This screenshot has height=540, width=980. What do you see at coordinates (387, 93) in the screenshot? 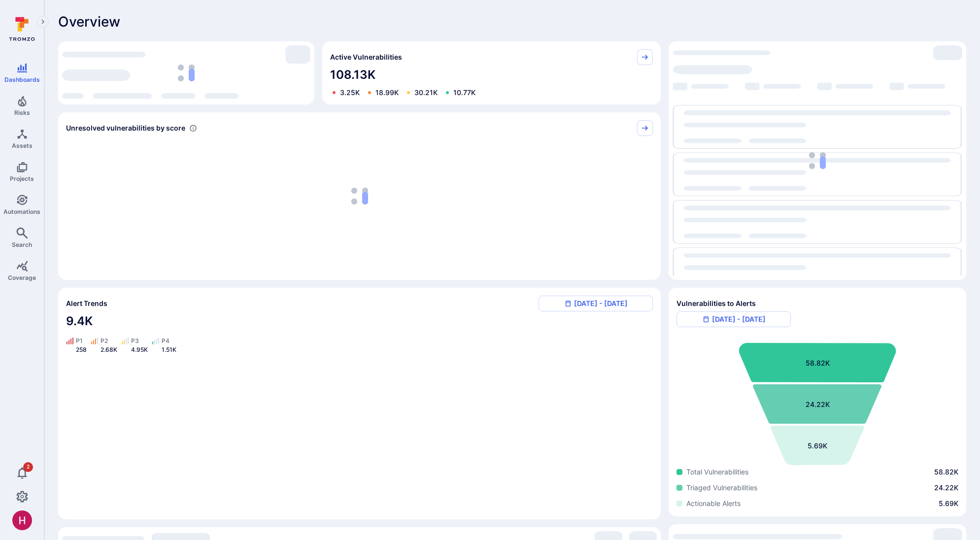
I see `div: 18.99K` at bounding box center [387, 93].